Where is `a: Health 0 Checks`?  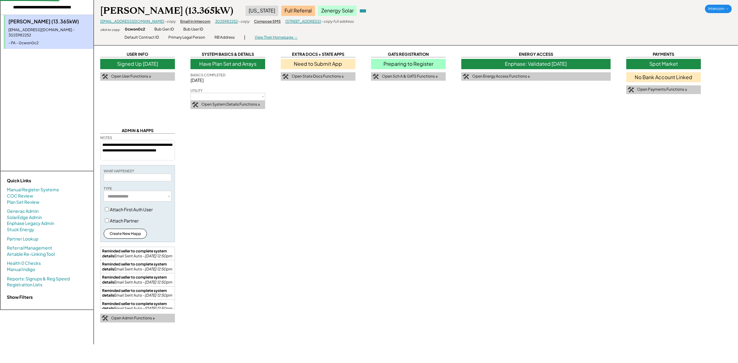
a: Health 0 Checks is located at coordinates (24, 263).